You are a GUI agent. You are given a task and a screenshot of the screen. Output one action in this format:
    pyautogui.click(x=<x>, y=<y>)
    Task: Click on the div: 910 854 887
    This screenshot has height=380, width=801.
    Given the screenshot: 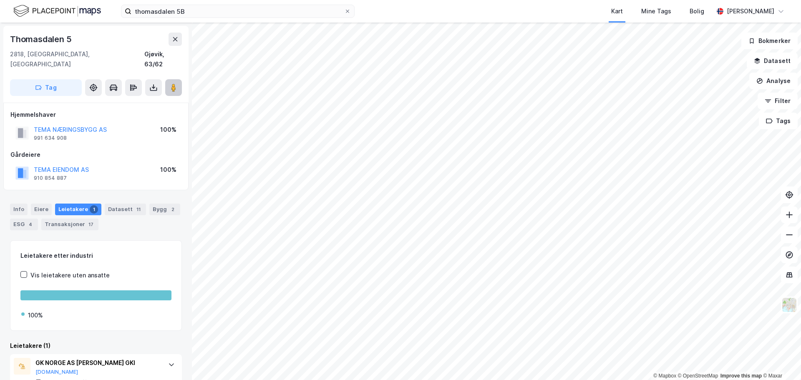 What is the action you would take?
    pyautogui.click(x=50, y=178)
    